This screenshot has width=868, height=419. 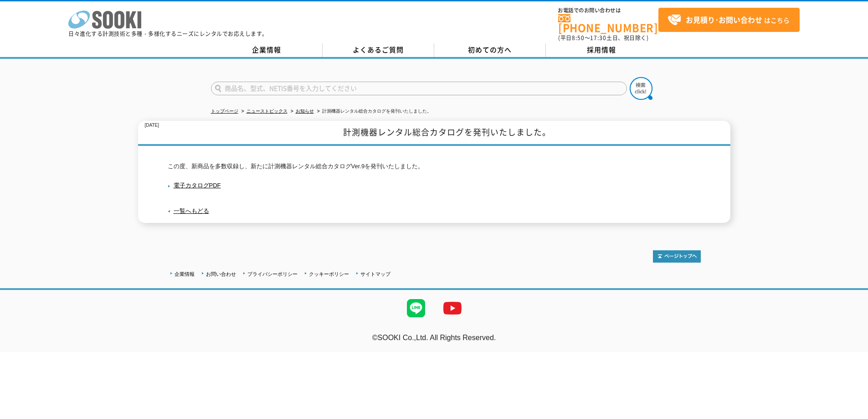 I want to click on a: お知らせ, so click(x=305, y=111).